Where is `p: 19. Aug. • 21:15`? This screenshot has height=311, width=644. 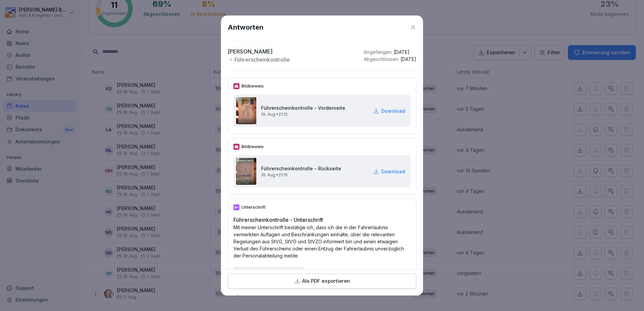
p: 19. Aug. • 21:15 is located at coordinates (301, 175).